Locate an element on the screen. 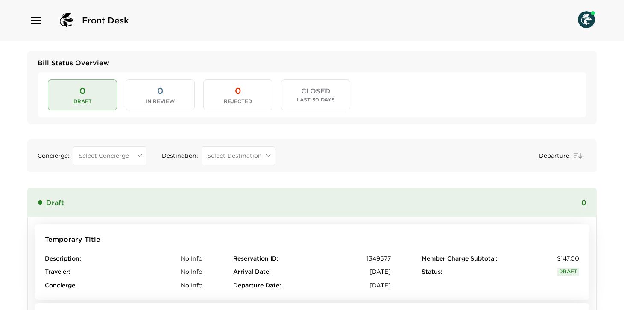 The image size is (624, 310). button: 0Rejected is located at coordinates (238, 95).